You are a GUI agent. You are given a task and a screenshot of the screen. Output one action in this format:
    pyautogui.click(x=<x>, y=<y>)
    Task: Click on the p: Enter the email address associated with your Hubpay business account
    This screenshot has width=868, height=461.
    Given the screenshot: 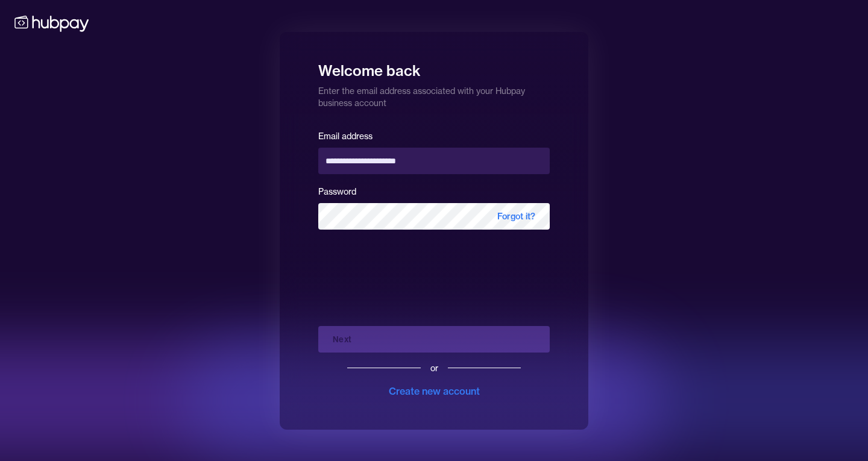 What is the action you would take?
    pyautogui.click(x=434, y=95)
    